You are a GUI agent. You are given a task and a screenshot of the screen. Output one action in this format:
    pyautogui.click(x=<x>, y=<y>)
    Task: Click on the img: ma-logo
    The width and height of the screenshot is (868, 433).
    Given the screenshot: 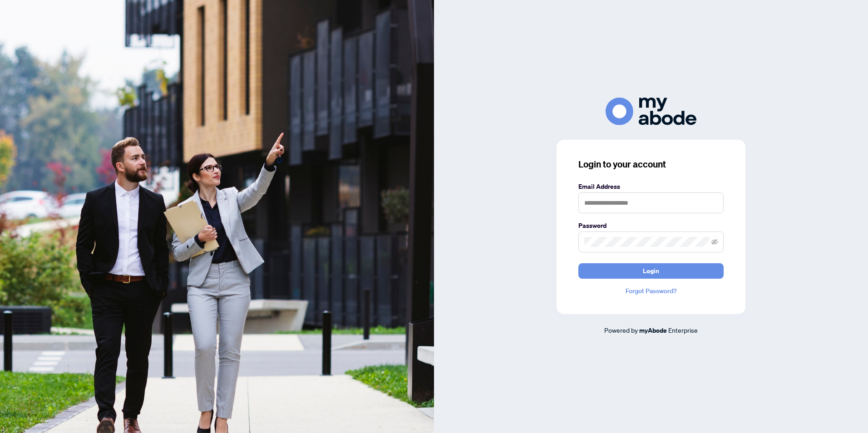 What is the action you would take?
    pyautogui.click(x=651, y=111)
    